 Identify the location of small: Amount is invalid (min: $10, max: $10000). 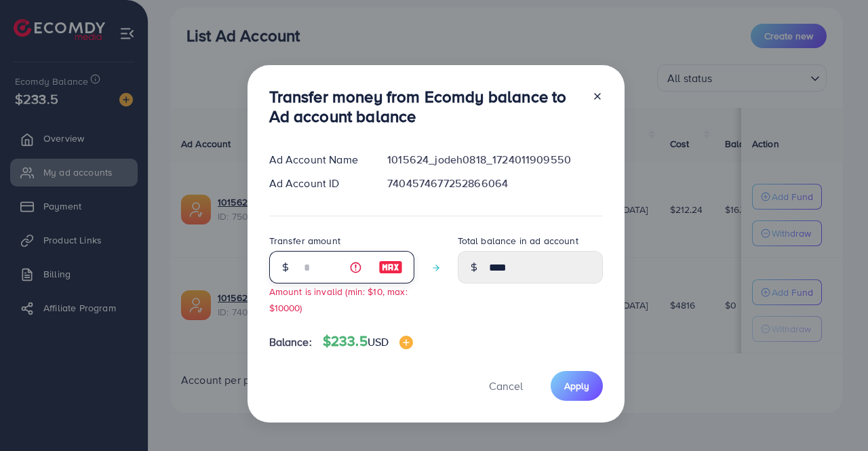
(338, 299).